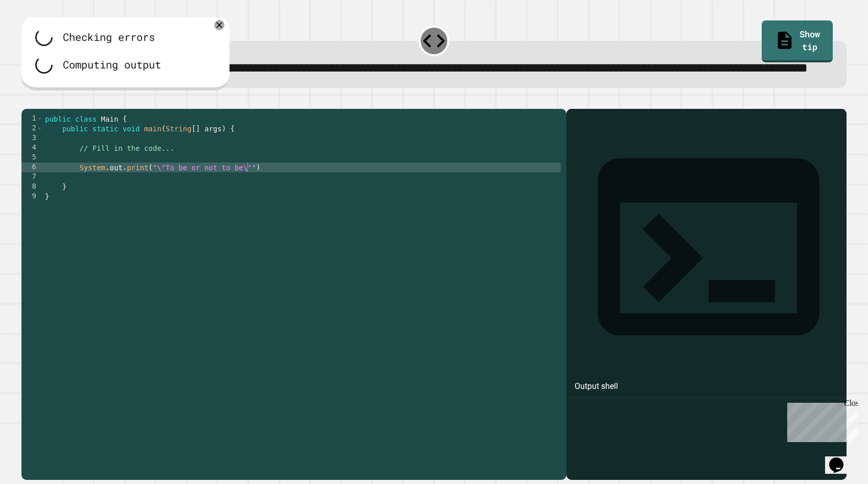  Describe the element at coordinates (112, 64) in the screenshot. I see `div: Computing output` at that location.